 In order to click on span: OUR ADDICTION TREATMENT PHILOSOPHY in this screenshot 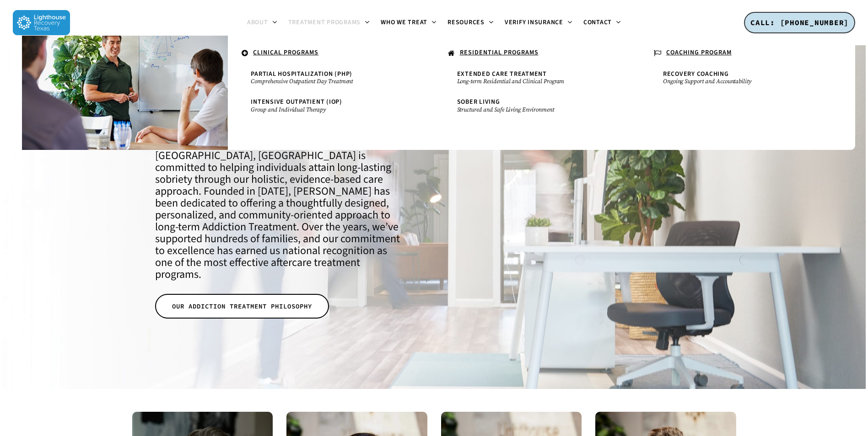, I will do `click(243, 306)`.